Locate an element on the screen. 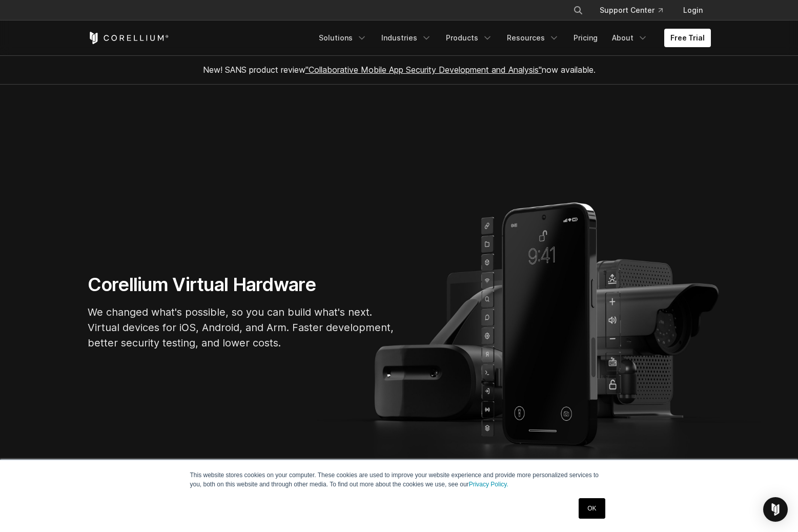 The image size is (798, 532). a: Privacy Policy. is located at coordinates (488, 484).